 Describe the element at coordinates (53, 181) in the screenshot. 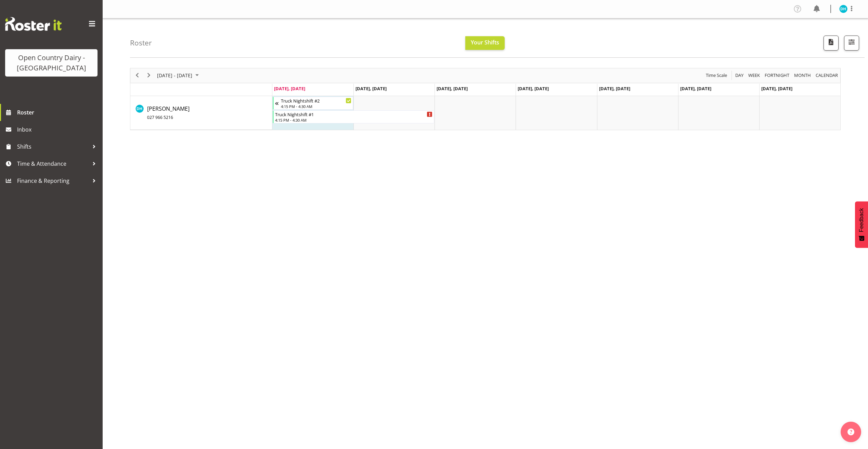

I see `span: Finance & Reporting` at that location.